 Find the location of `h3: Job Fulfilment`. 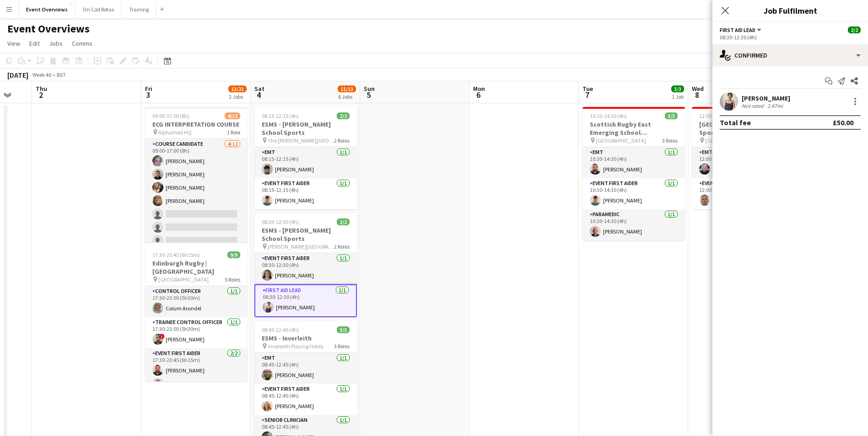

h3: Job Fulfilment is located at coordinates (791, 11).